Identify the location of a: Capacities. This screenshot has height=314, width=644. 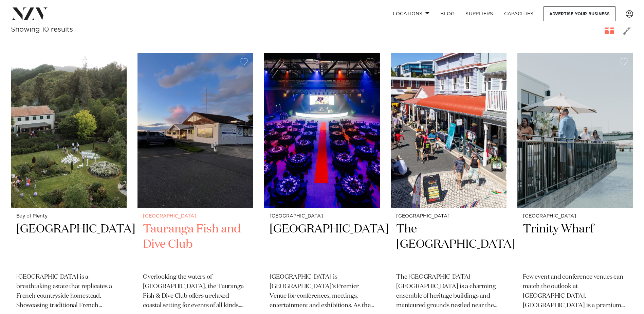
(519, 14).